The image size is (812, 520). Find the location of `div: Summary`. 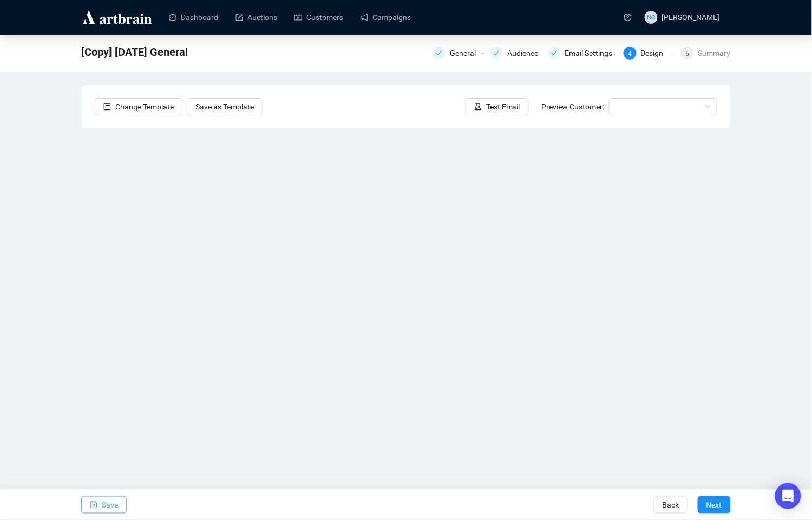

div: Summary is located at coordinates (714, 53).